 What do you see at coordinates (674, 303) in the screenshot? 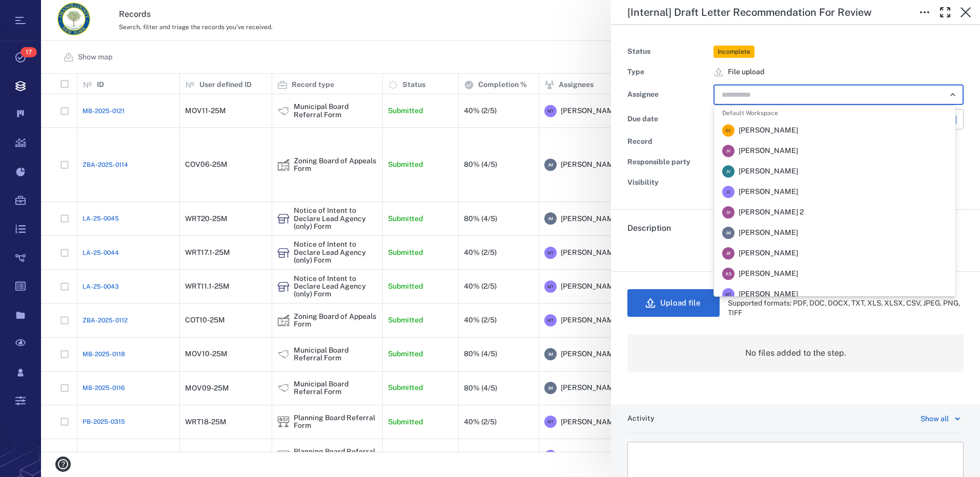
I see `button: Upload file` at bounding box center [674, 303].